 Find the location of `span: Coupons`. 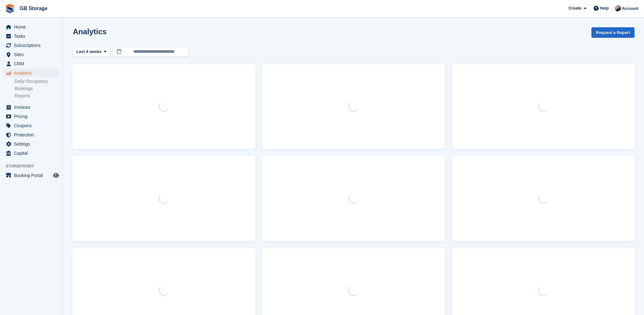

span: Coupons is located at coordinates (33, 126).